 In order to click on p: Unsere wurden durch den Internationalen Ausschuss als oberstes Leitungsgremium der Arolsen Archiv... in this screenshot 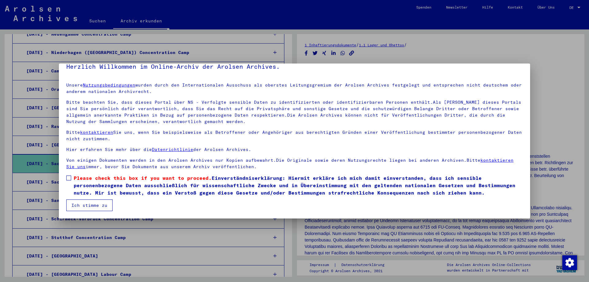, I will do `click(294, 88)`.